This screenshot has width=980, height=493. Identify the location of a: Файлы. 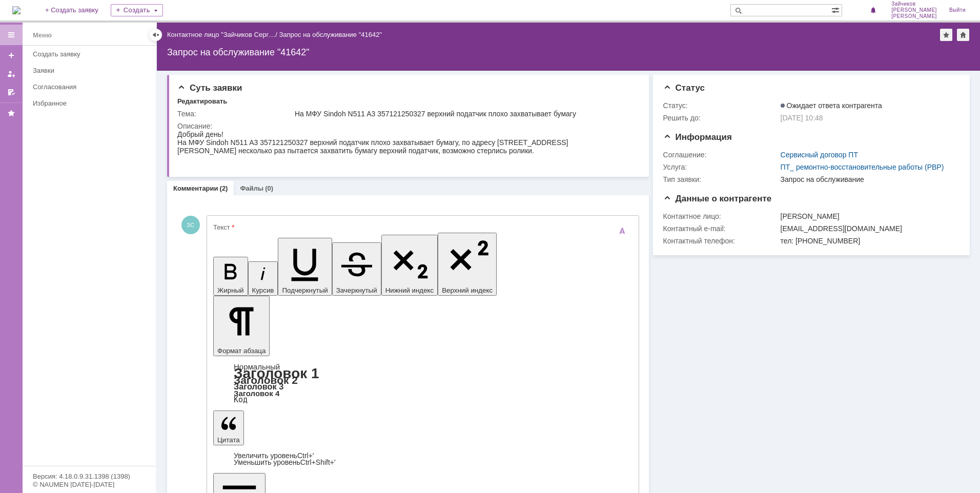
(252, 188).